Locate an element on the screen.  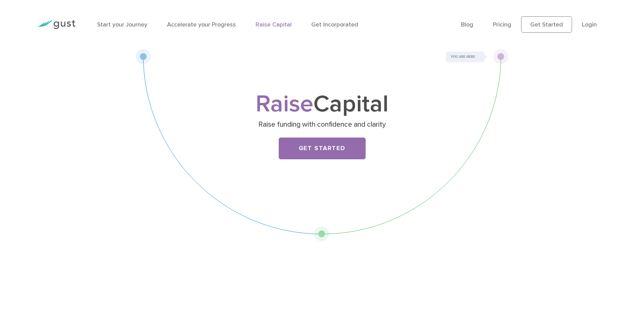
a: Get Incorporated is located at coordinates (335, 24).